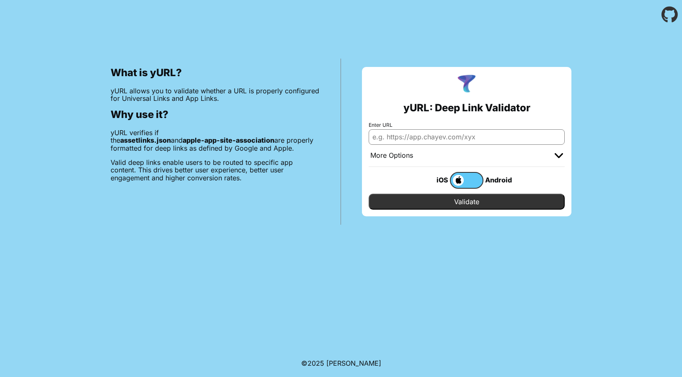 This screenshot has height=377, width=682. Describe the element at coordinates (215, 95) in the screenshot. I see `p: yURL allows you to validate whether a URL is properly configured for Universal Links and App Links.` at that location.